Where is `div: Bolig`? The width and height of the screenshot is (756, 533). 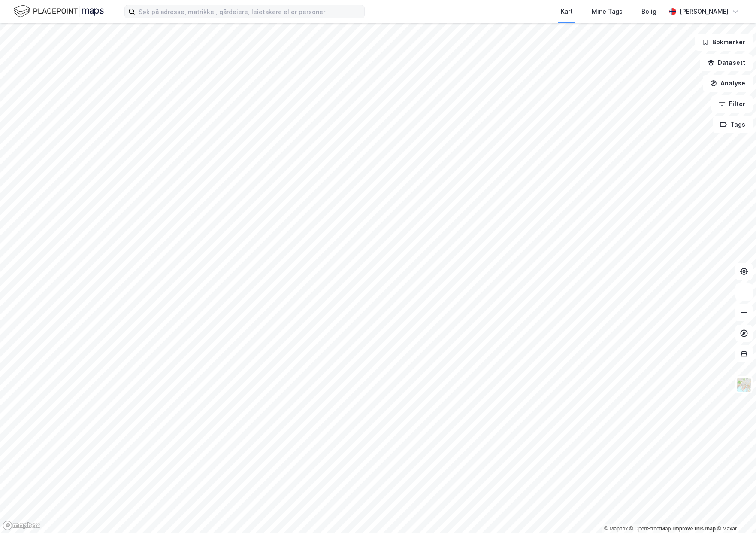
div: Bolig is located at coordinates (649, 12).